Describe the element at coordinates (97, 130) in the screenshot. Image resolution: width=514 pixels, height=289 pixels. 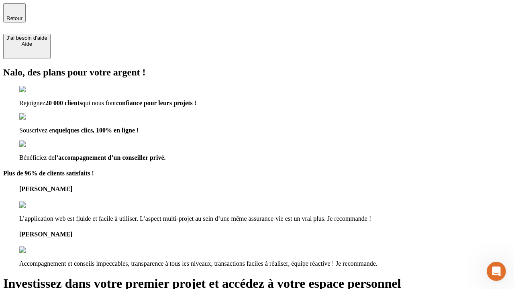
I see `span: quelques clics, 100% en ligne !` at that location.